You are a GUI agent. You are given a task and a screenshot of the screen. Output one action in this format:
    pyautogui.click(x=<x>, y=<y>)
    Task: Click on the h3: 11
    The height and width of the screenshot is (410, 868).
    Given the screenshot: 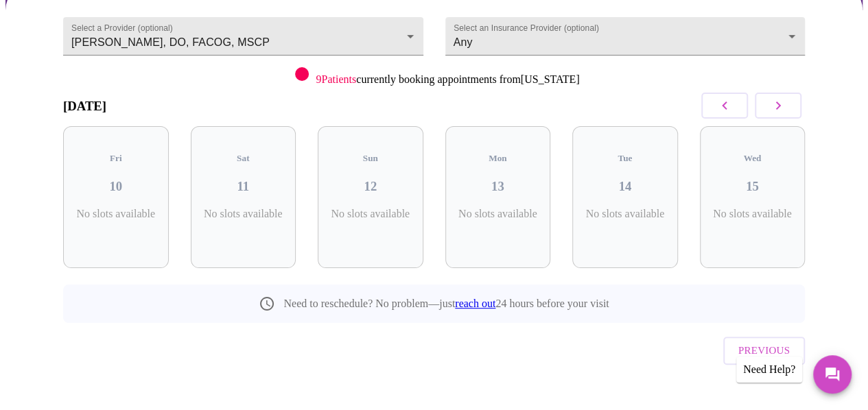 What is the action you would take?
    pyautogui.click(x=244, y=186)
    